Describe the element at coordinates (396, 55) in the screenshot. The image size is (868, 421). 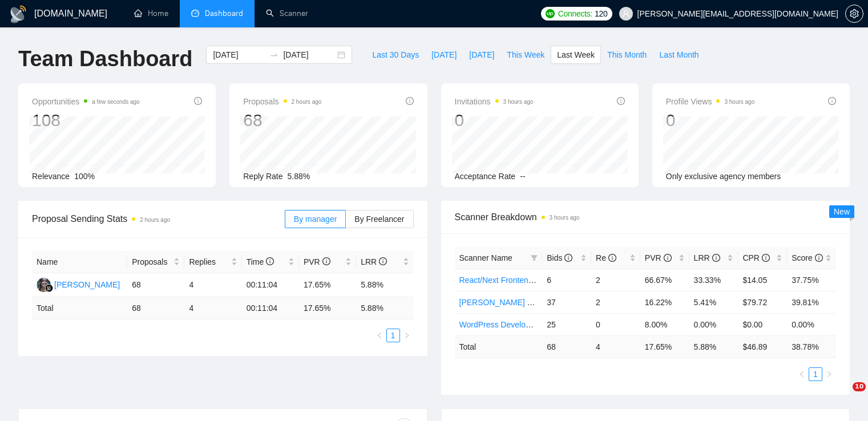
I see `span: Last 30 Days` at that location.